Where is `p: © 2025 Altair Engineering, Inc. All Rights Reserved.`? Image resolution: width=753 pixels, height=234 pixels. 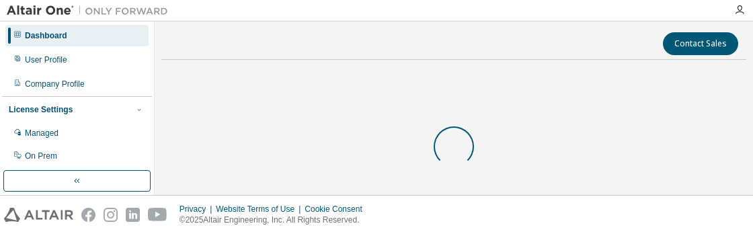 p: © 2025 Altair Engineering, Inc. All Rights Reserved. is located at coordinates (275, 220).